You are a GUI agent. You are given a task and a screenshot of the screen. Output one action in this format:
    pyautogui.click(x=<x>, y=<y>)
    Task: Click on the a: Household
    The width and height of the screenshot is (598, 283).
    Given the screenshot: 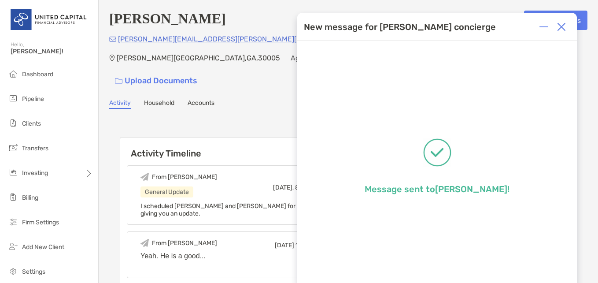 What is the action you would take?
    pyautogui.click(x=159, y=104)
    